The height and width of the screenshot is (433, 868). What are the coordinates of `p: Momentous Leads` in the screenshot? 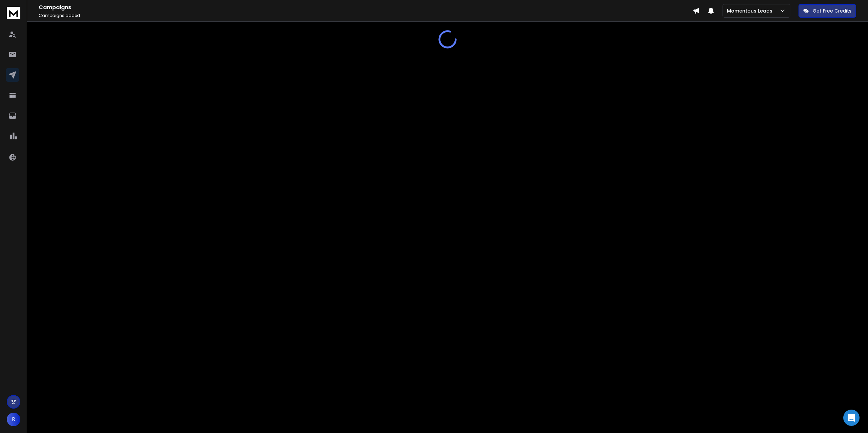 It's located at (751, 11).